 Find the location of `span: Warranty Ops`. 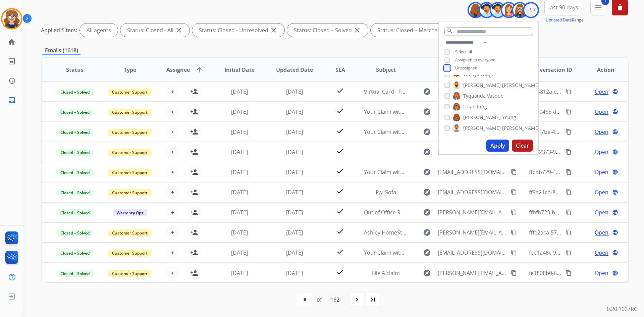

span: Warranty Ops is located at coordinates (130, 213).